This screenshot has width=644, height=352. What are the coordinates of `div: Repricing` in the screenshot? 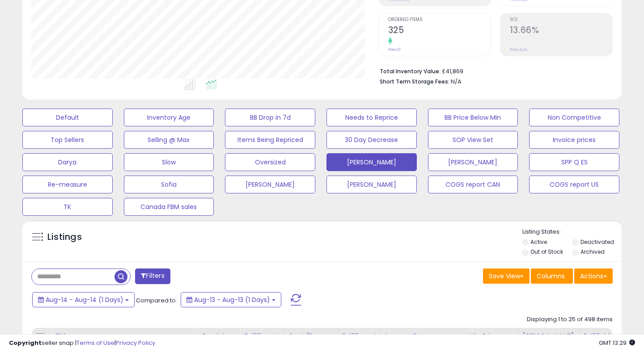 It's located at (219, 336).